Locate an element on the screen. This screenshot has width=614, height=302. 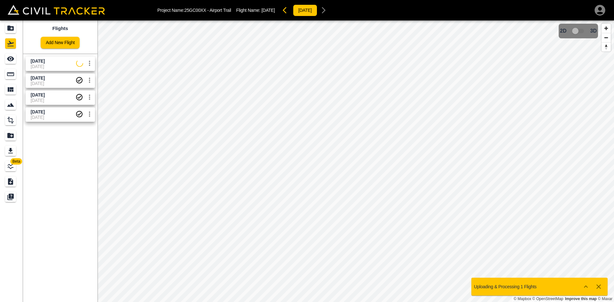
span: 3D is located at coordinates (594, 31).